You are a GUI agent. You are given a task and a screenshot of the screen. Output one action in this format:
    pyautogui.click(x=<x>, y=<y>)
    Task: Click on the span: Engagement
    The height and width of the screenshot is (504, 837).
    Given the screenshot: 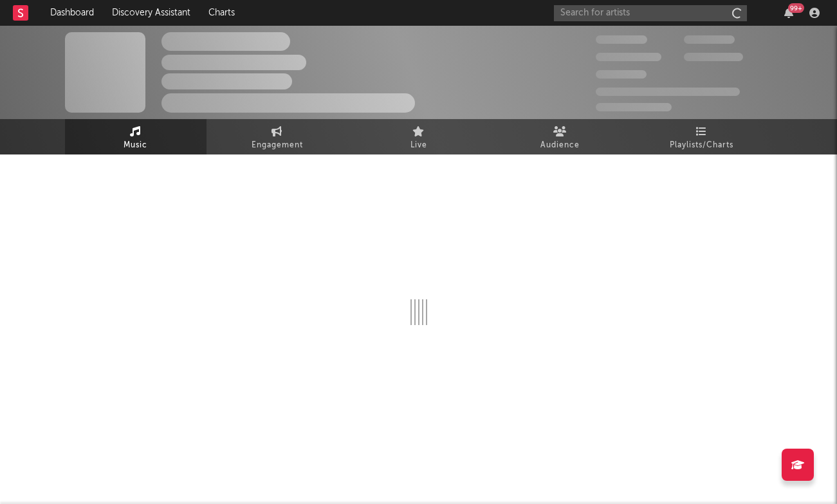 What is the action you would take?
    pyautogui.click(x=277, y=146)
    